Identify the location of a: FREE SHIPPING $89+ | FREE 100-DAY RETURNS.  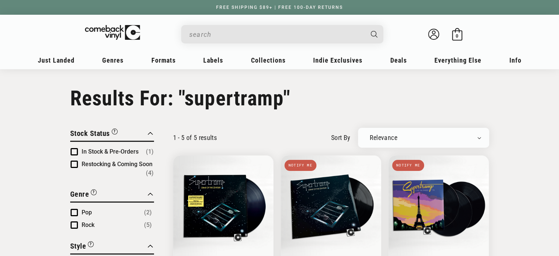
(279, 7).